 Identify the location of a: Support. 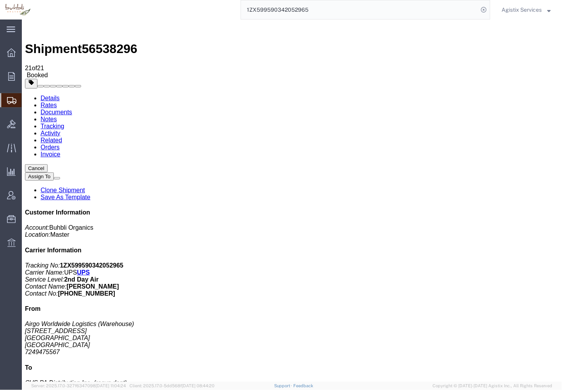
(284, 386).